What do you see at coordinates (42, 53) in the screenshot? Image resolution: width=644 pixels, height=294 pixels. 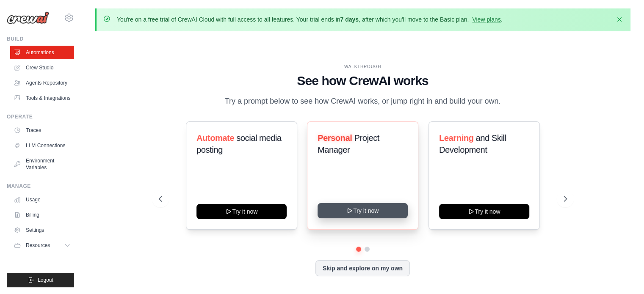 I see `a: Automations` at bounding box center [42, 53].